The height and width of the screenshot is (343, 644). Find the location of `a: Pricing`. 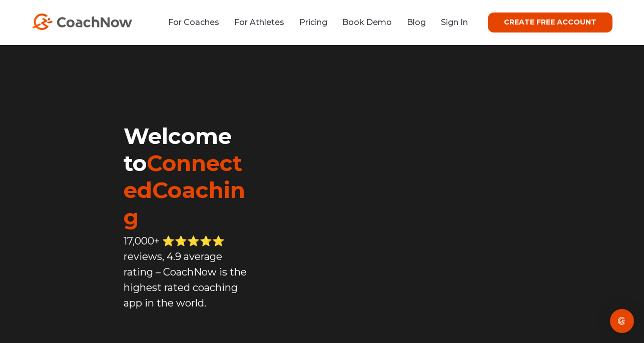

a: Pricing is located at coordinates (314, 22).